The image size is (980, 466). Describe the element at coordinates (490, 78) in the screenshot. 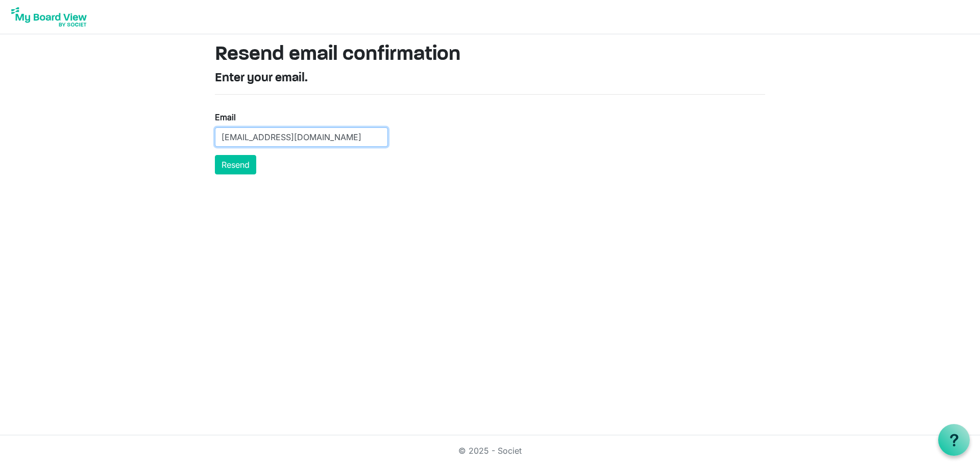

I see `h4: Enter your email.` at that location.